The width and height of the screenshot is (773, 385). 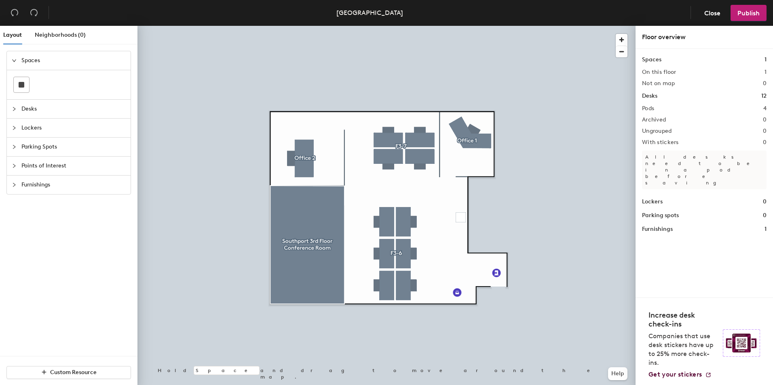 I want to click on div: Floor overview, so click(x=704, y=37).